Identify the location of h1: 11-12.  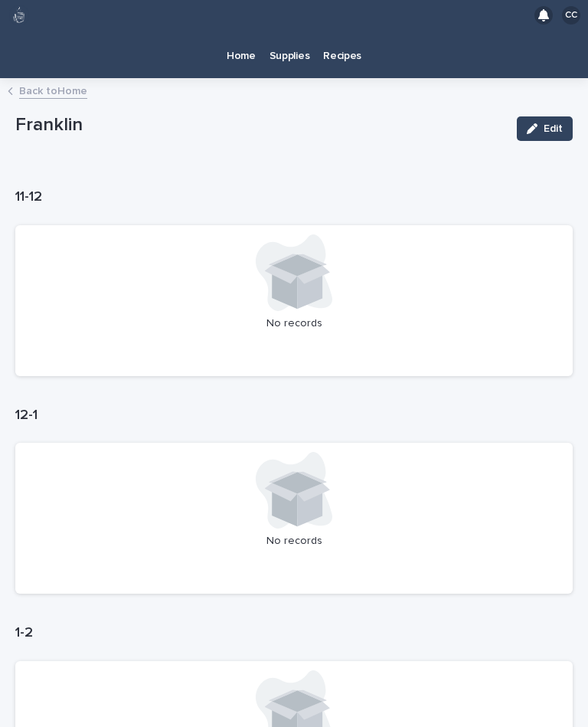
(294, 197).